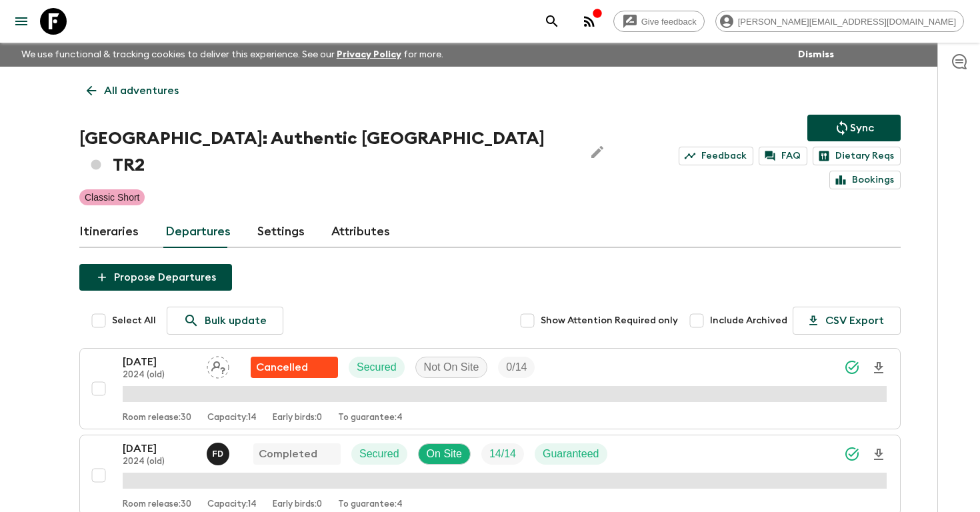  What do you see at coordinates (503, 454) in the screenshot?
I see `p: 14 / 14` at bounding box center [503, 454].